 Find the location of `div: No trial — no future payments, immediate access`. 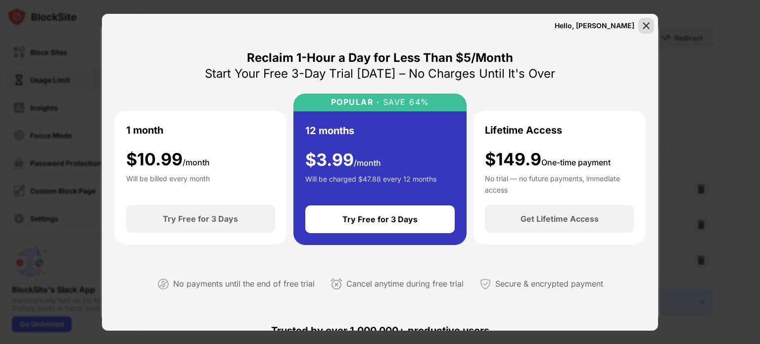

div: No trial — no future payments, immediate access is located at coordinates (559, 183).